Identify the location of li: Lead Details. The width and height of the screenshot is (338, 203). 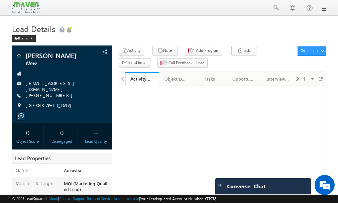
(176, 78).